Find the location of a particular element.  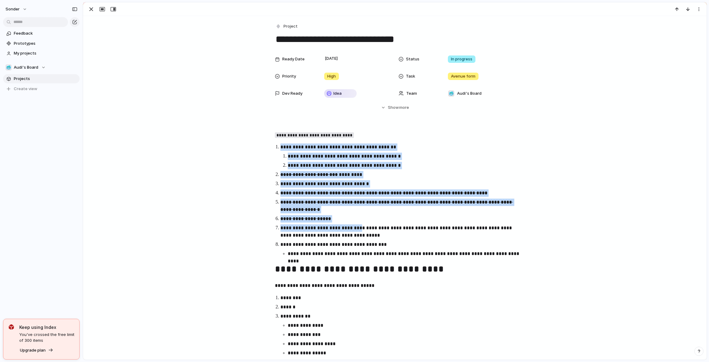

button: Project is located at coordinates (287, 26).